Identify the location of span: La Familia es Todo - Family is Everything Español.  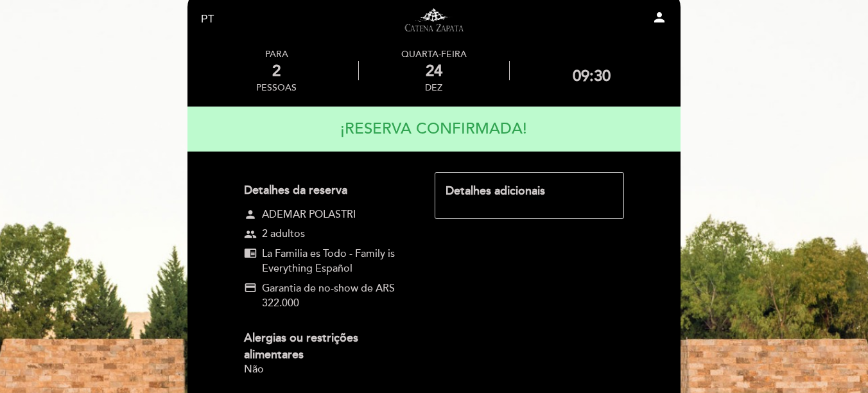
(337, 262).